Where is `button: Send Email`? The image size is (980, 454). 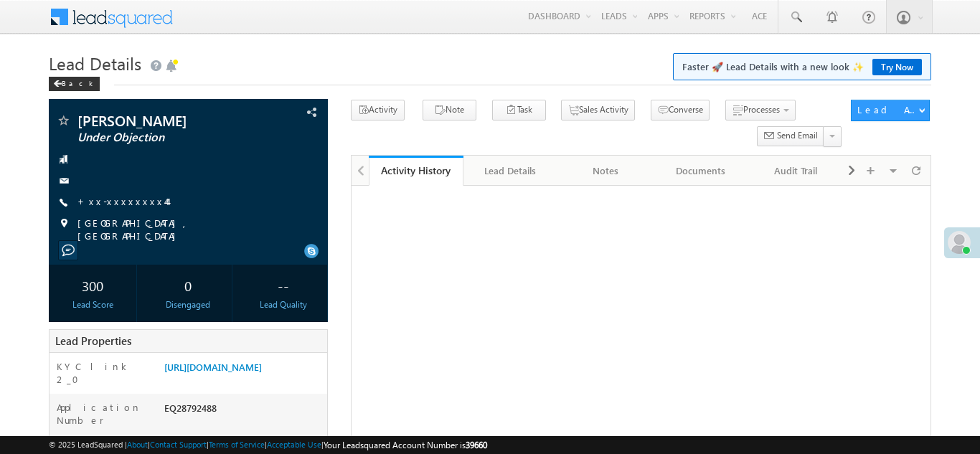 button: Send Email is located at coordinates (791, 137).